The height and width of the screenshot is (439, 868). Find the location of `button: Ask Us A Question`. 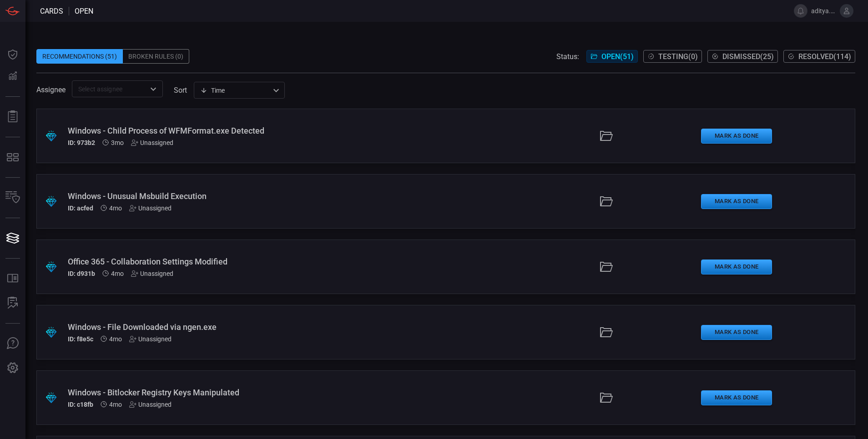

button: Ask Us A Question is located at coordinates (13, 344).